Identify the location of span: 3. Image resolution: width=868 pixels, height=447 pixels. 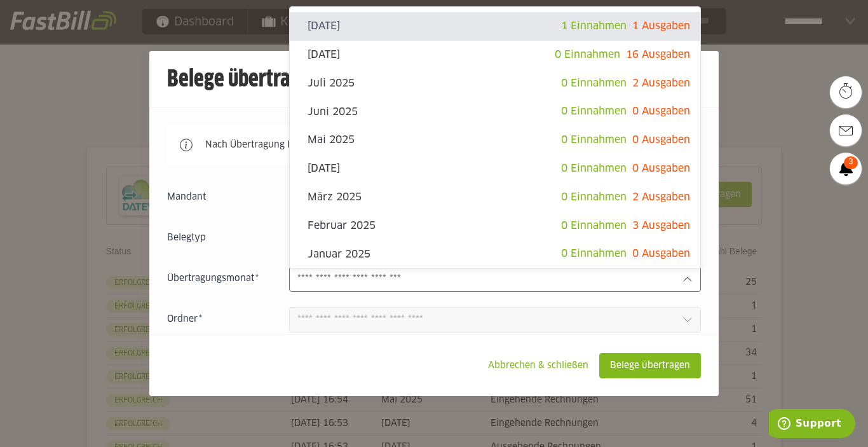
(851, 163).